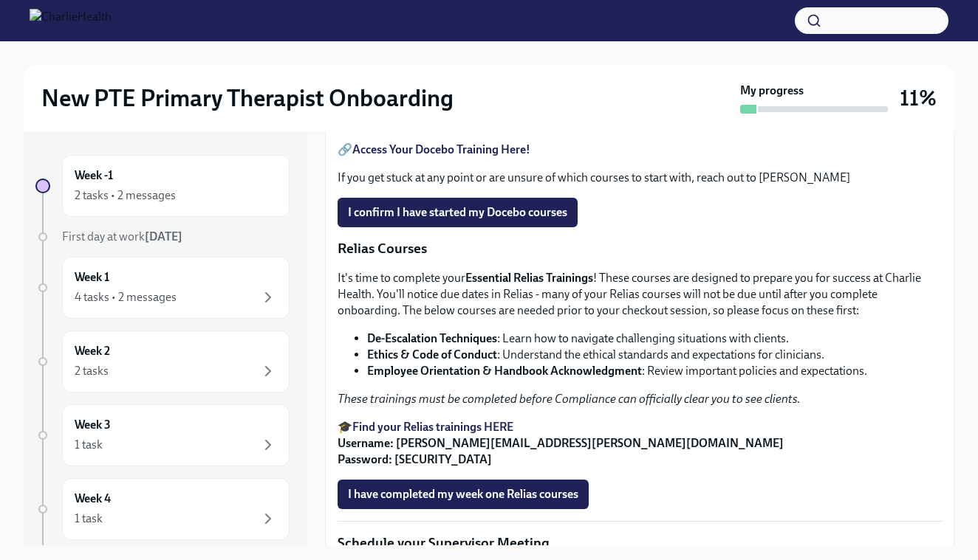 The height and width of the screenshot is (560, 978). Describe the element at coordinates (163, 186) in the screenshot. I see `a: Week -12 tasks • 2 messages` at that location.